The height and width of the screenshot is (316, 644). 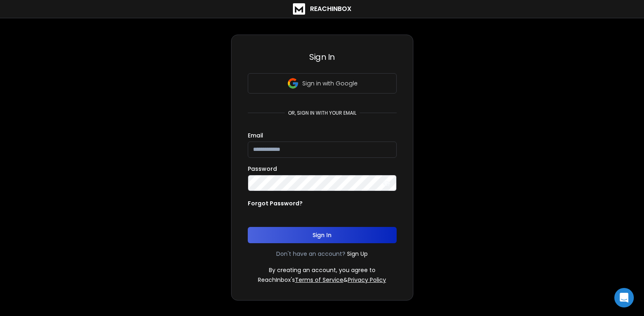 I want to click on h1: ReachInbox, so click(x=331, y=9).